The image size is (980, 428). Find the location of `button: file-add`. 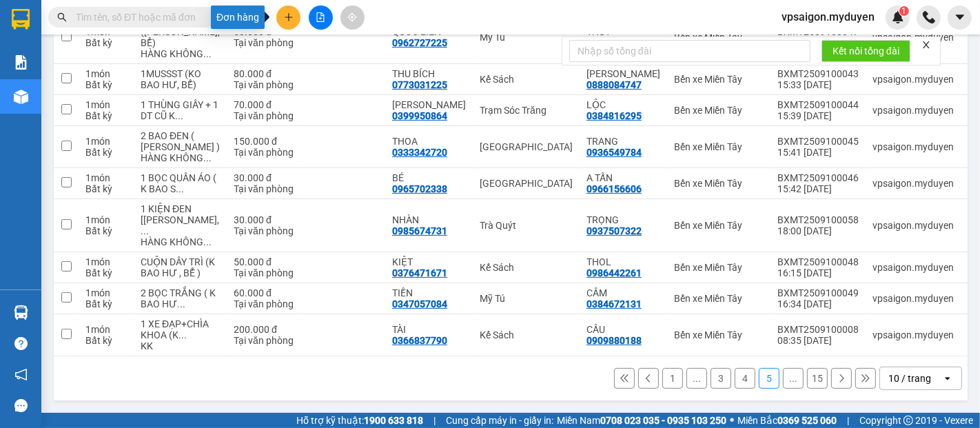

button: file-add is located at coordinates (320, 17).